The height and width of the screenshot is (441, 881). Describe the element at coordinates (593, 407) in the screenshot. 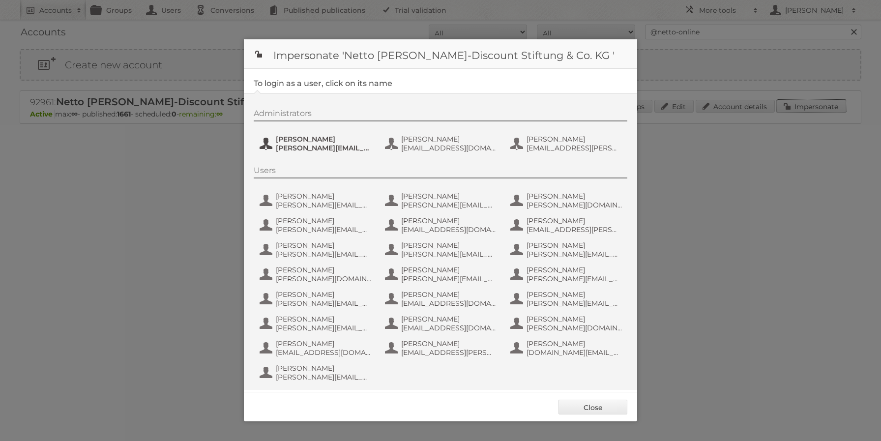

I see `a: Close` at that location.